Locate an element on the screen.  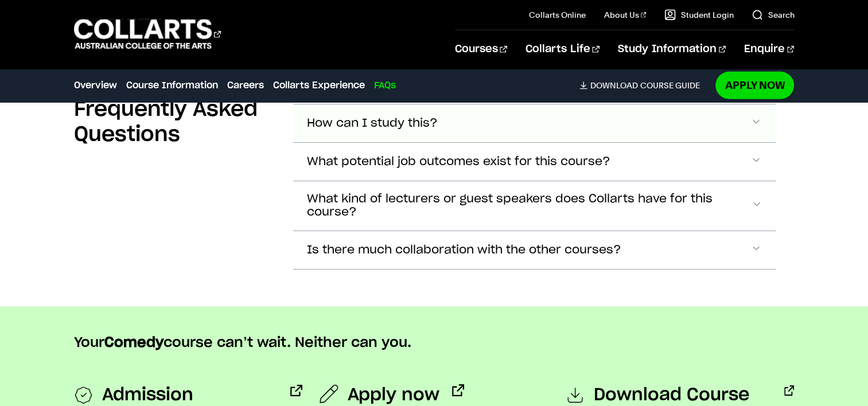
div: Go to homepage is located at coordinates (147, 34).